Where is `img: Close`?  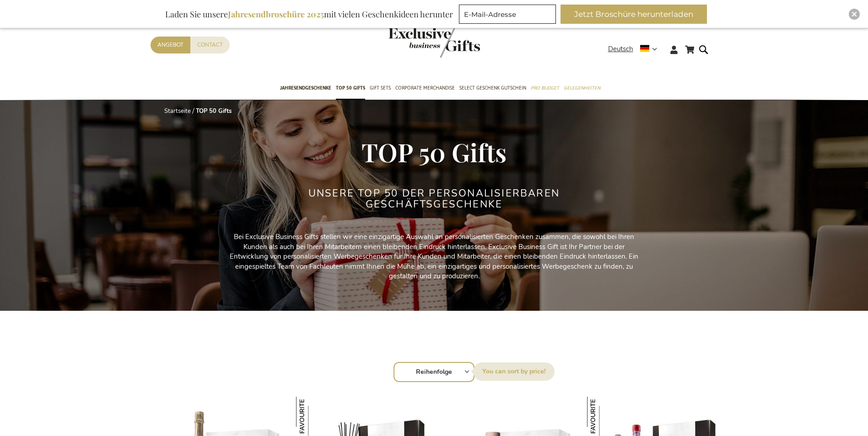 img: Close is located at coordinates (854, 14).